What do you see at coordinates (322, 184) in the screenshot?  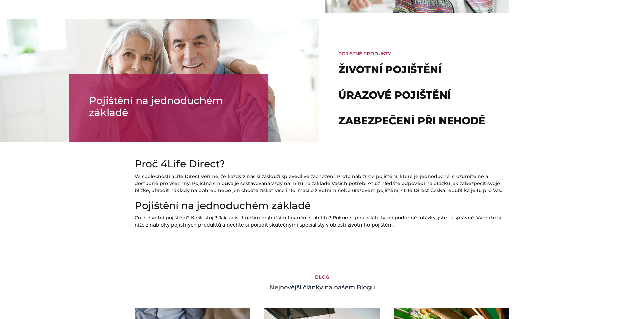 I see `p: Ve společnosti 4Life Direct věříme, že každý z nás si zaslouží spravedlivé zacházení. Proto nabíz...` at bounding box center [322, 184].